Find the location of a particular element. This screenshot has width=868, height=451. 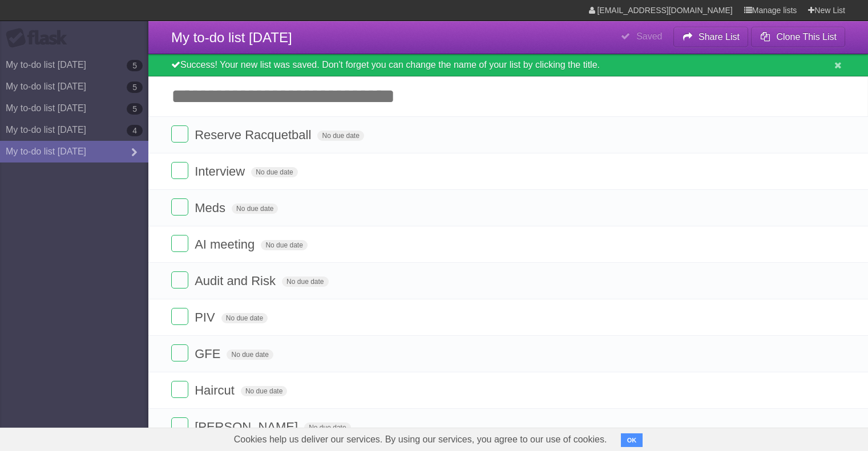

span: Meds is located at coordinates (212, 207).